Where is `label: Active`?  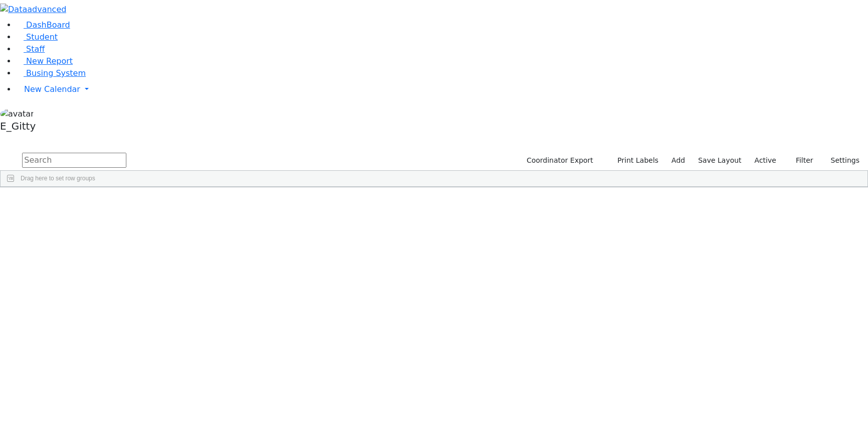
label: Active is located at coordinates (765, 161).